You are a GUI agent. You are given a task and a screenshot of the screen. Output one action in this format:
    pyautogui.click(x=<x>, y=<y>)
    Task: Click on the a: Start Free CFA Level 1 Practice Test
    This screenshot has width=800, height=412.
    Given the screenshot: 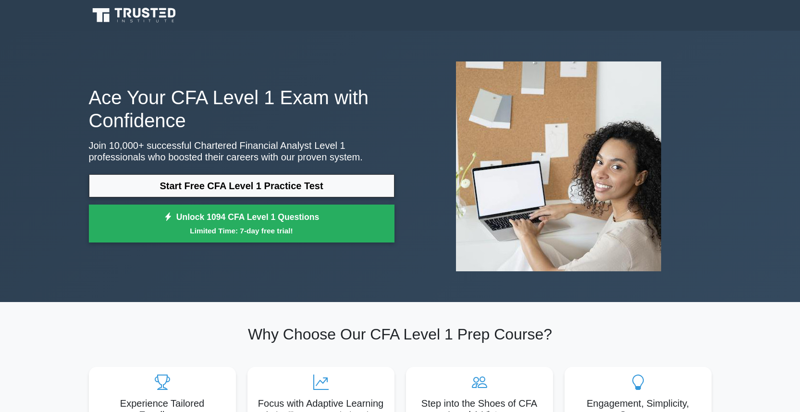 What is the action you would take?
    pyautogui.click(x=242, y=186)
    